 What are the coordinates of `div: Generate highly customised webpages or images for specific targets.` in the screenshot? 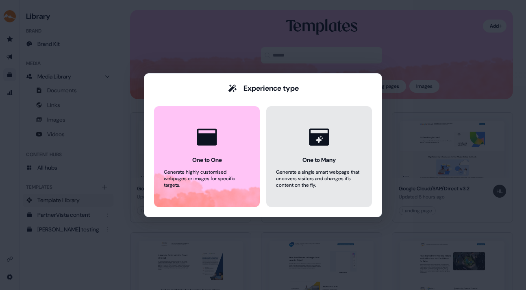 It's located at (207, 178).